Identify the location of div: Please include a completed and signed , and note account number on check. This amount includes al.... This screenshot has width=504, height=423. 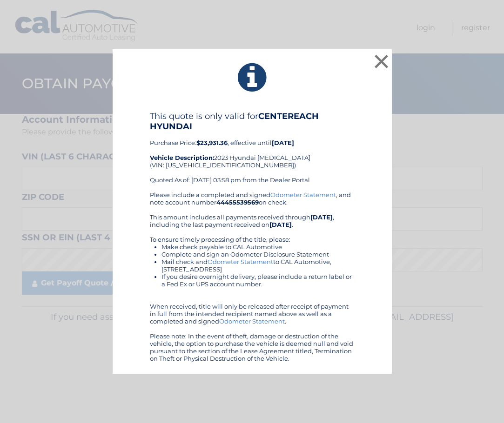
(252, 277).